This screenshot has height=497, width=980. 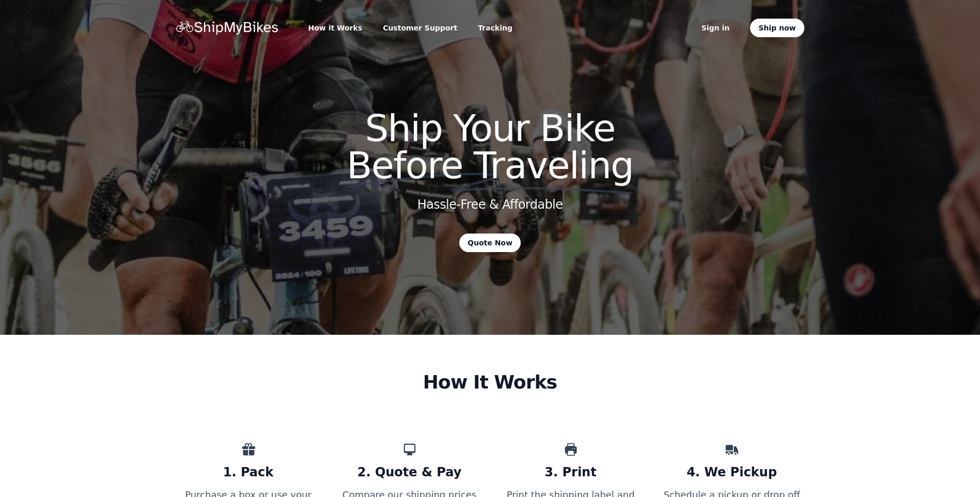 What do you see at coordinates (420, 28) in the screenshot?
I see `a: Customer Support` at bounding box center [420, 28].